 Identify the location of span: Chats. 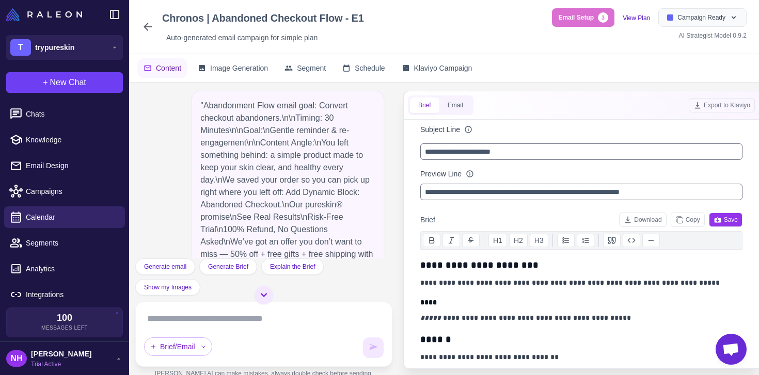
(71, 114).